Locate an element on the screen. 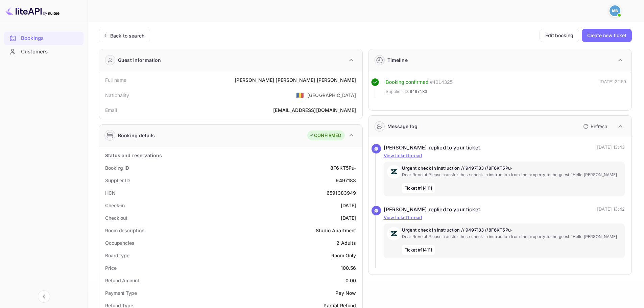 Image resolution: width=644 pixels, height=308 pixels. button: Create new ticket is located at coordinates (607, 35).